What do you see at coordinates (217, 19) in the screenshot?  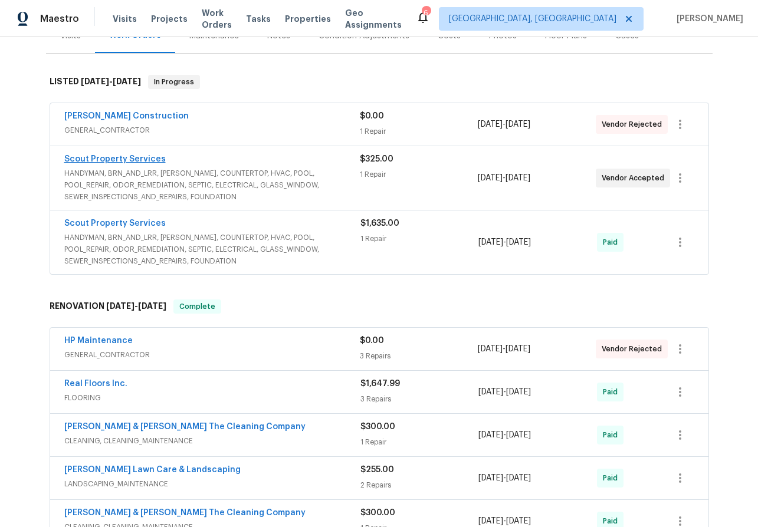 I see `span: Work Orders` at bounding box center [217, 19].